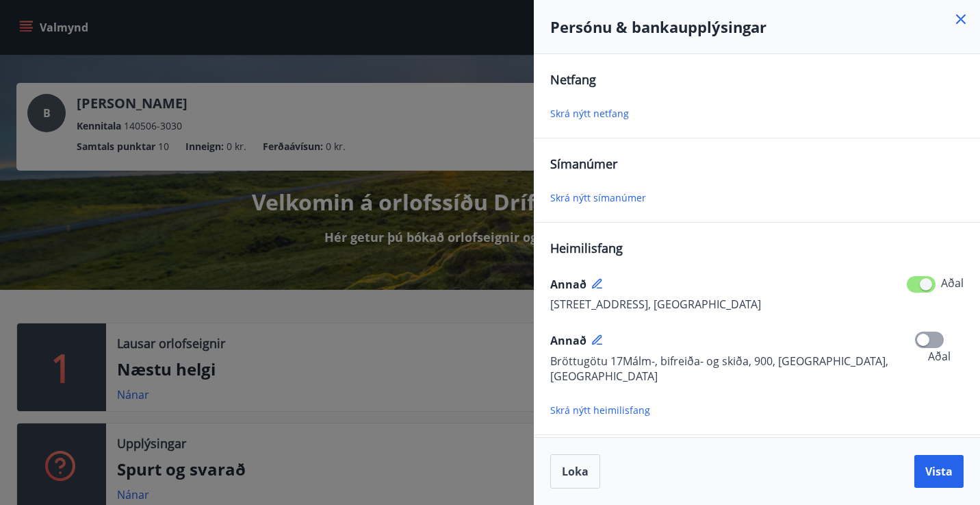 The width and height of the screenshot is (980, 505). Describe the element at coordinates (939, 471) in the screenshot. I see `button: Vista` at that location.